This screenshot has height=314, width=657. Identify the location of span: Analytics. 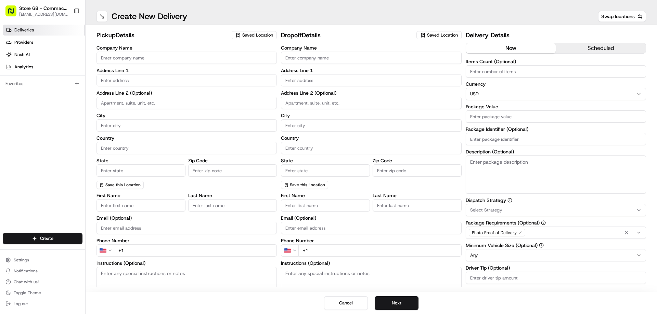
(24, 67).